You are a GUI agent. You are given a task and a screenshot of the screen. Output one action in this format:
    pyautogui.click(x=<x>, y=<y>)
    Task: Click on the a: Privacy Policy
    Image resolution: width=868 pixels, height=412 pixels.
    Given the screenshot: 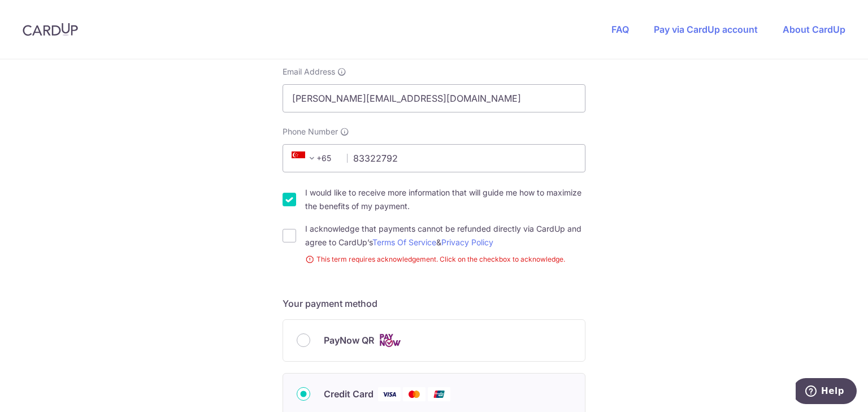 What is the action you would take?
    pyautogui.click(x=467, y=242)
    